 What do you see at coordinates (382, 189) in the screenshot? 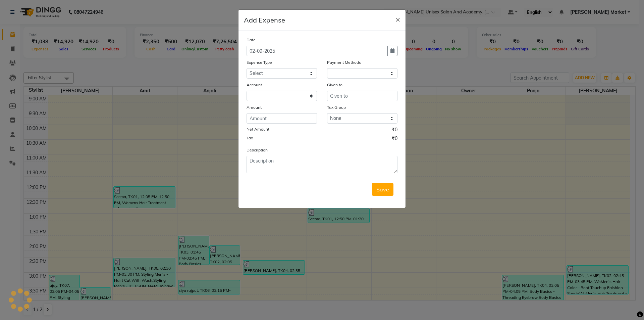
I see `button: Save` at bounding box center [382, 189].